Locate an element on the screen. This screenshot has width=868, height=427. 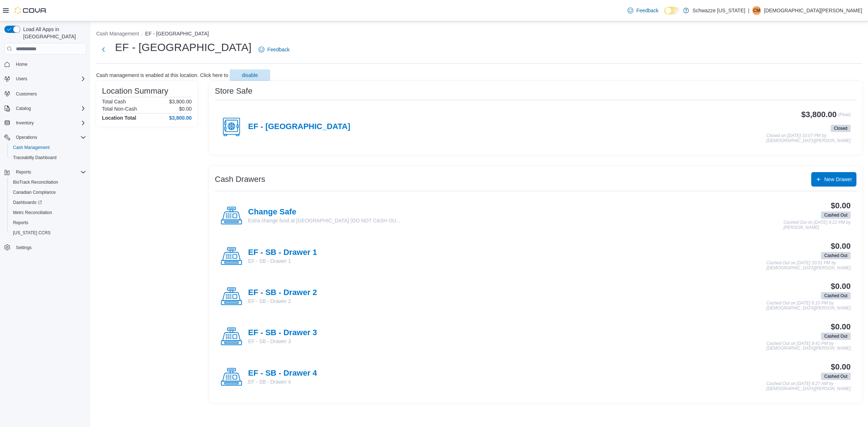
p: (Float) is located at coordinates (844, 117).